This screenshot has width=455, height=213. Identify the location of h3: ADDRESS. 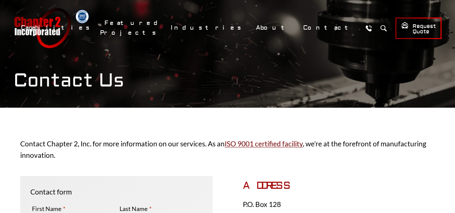
(339, 186).